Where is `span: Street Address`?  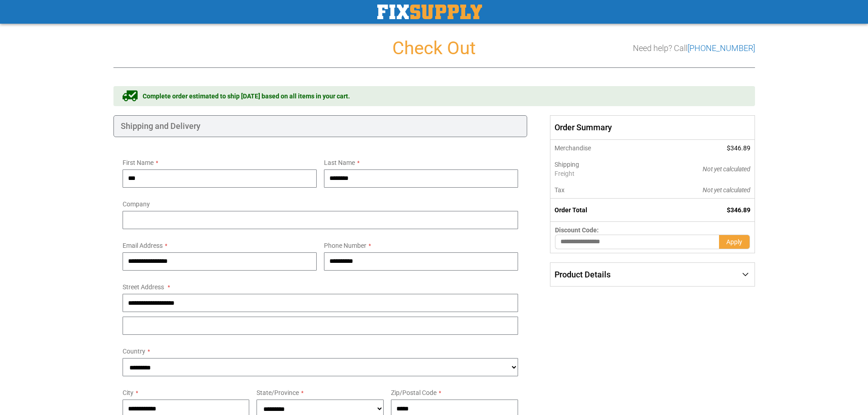 span: Street Address is located at coordinates (143, 287).